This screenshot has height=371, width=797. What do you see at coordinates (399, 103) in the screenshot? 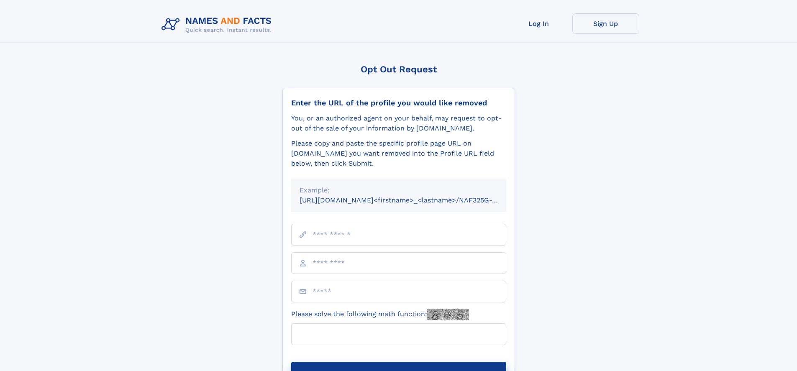
I see `div: Enter the URL of the profile you would like removed` at bounding box center [399, 103].